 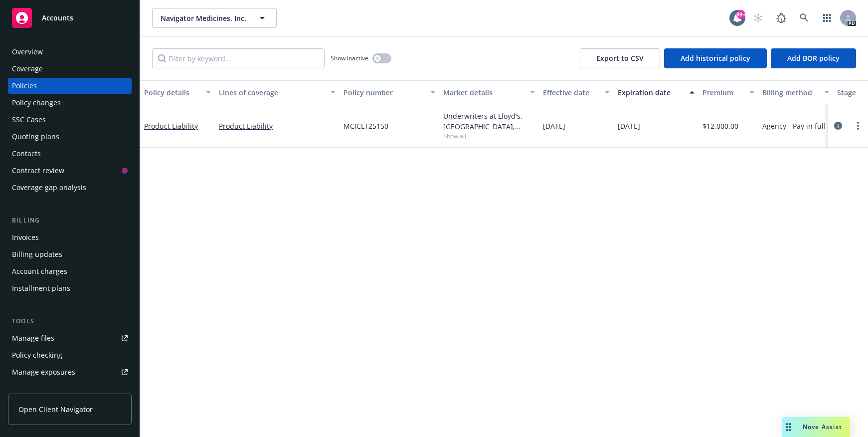 I want to click on a: Search, so click(x=804, y=18).